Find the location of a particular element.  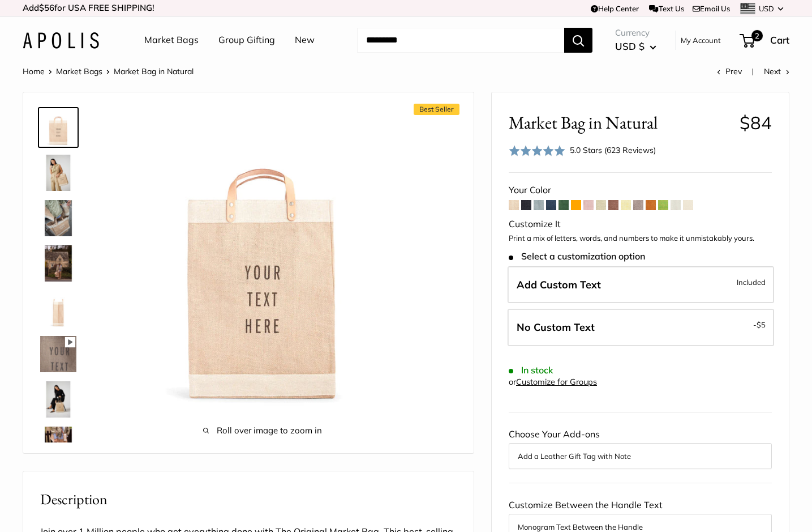

nav: Breadcrumb is located at coordinates (108, 71).